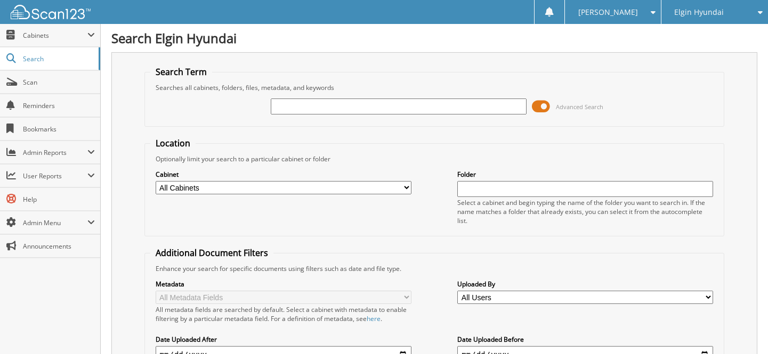  What do you see at coordinates (173, 143) in the screenshot?
I see `legend: Location` at bounding box center [173, 143].